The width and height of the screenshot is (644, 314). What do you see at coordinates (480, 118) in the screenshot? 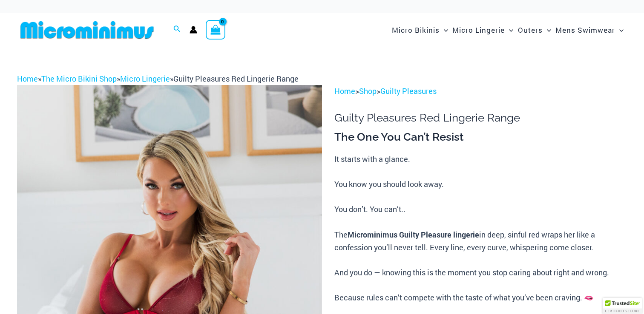
I see `h1: Guilty Pleasures Red Lingerie Range` at bounding box center [480, 118].